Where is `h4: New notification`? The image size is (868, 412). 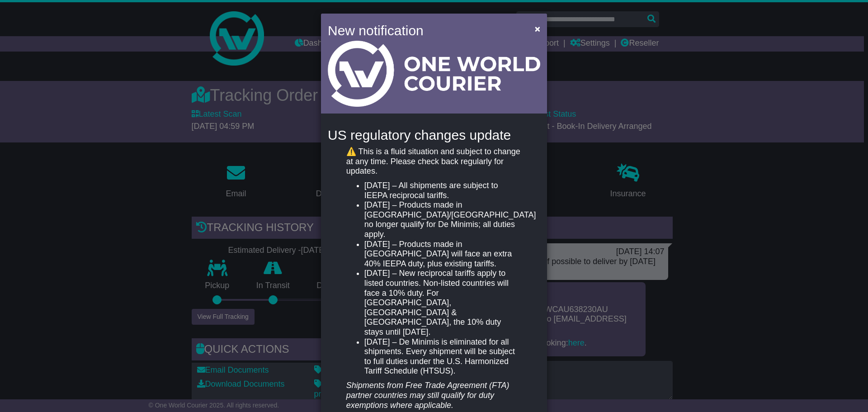
h4: New notification is located at coordinates (425, 30).